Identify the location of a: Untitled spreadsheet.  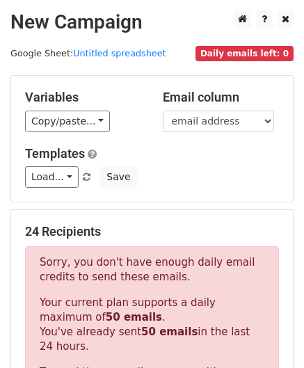
(119, 53).